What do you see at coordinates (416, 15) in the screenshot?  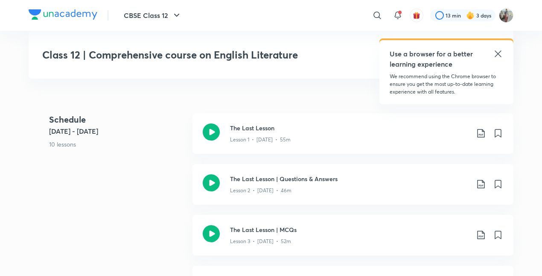 I see `button: avatar` at bounding box center [416, 15].